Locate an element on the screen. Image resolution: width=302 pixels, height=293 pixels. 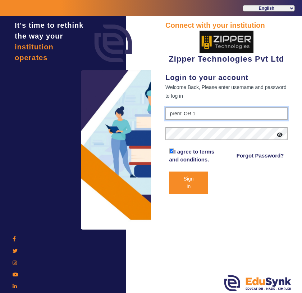
div: Welcome Back, Please enter username and password to log in is located at coordinates (227, 91).